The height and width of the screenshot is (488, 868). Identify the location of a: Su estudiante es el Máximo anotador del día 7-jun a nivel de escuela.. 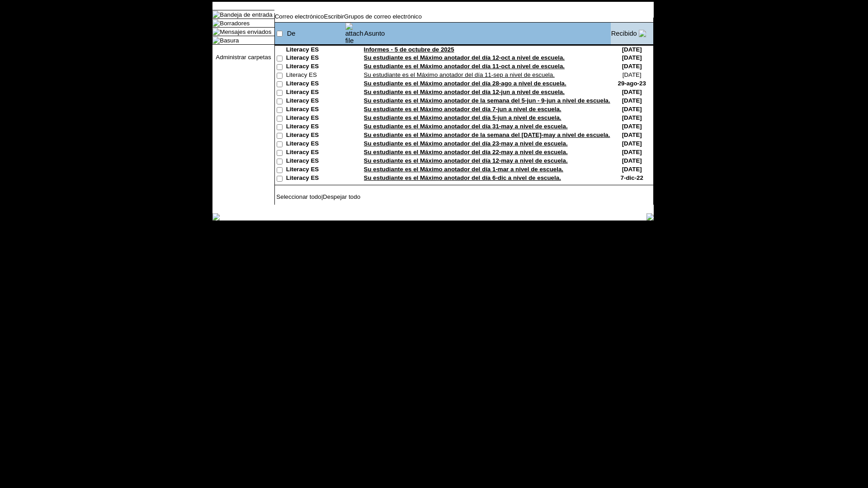
(462, 109).